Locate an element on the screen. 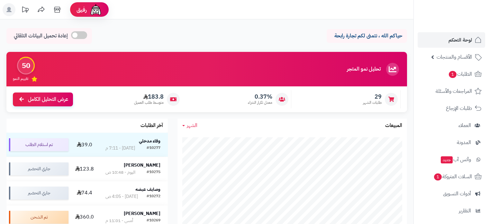 The width and height of the screenshot is (489, 224). h3: تحليل نمو المتجر is located at coordinates (364, 69).